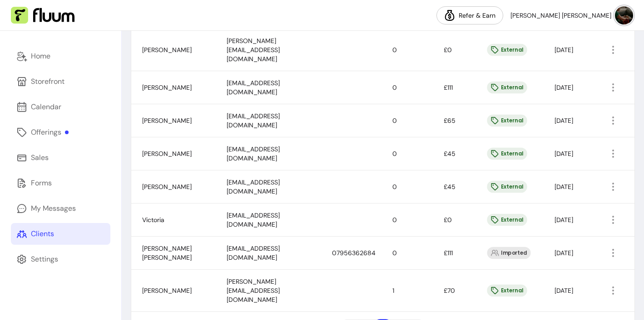 This screenshot has width=644, height=320. Describe the element at coordinates (40, 158) in the screenshot. I see `div: Sales` at that location.